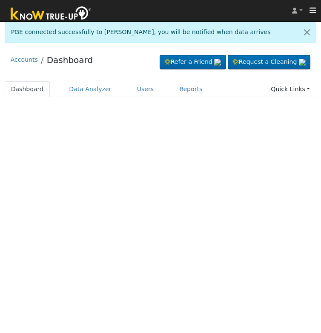  What do you see at coordinates (90, 89) in the screenshot?
I see `a: Data Analyzer` at bounding box center [90, 89].